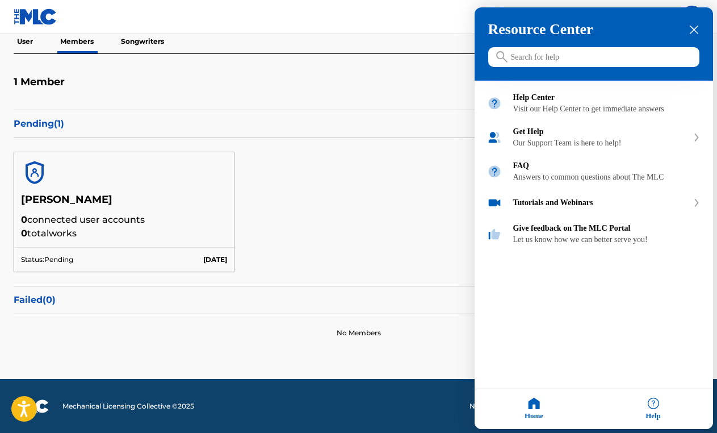 The width and height of the screenshot is (717, 433). Describe the element at coordinates (534, 409) in the screenshot. I see `div: Home` at that location.